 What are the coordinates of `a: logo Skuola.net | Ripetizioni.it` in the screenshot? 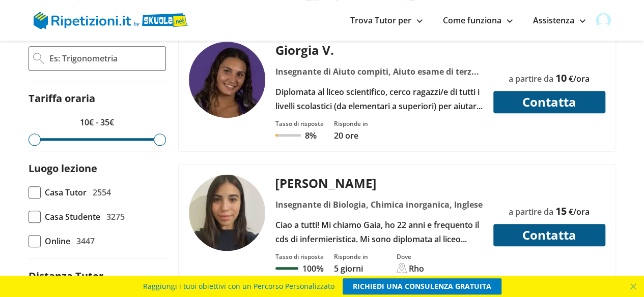 It's located at (111, 19).